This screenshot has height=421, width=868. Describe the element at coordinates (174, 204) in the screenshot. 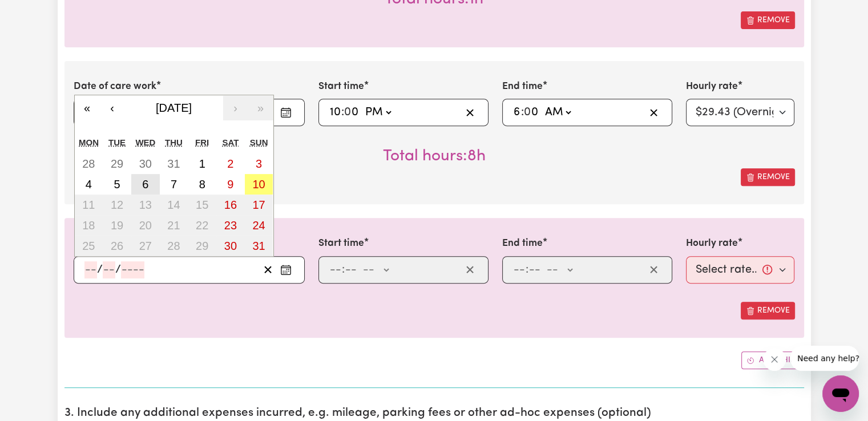

I see `button: 14 August 2025` at that location.